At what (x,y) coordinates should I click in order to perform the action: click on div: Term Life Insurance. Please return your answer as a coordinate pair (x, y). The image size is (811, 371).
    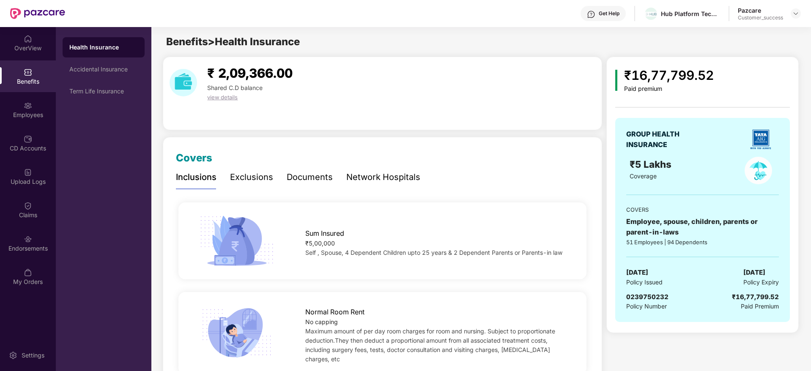
    Looking at the image, I should click on (104, 91).